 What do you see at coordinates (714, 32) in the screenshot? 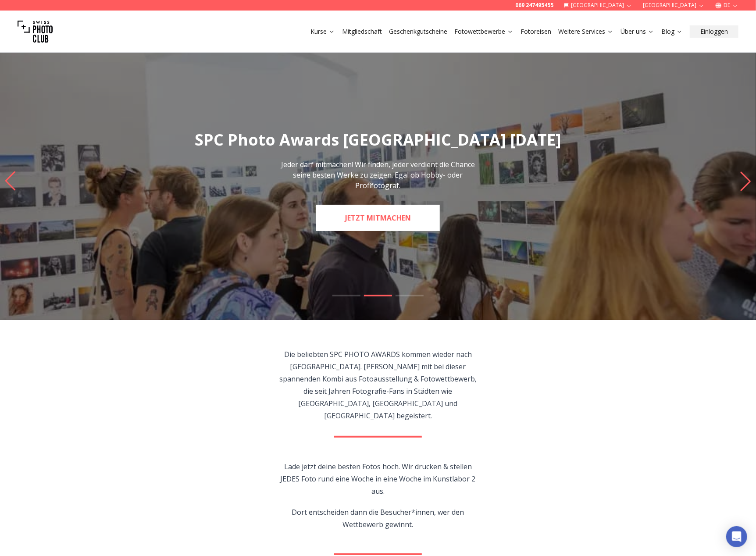
I see `button: Einloggen` at bounding box center [714, 32].